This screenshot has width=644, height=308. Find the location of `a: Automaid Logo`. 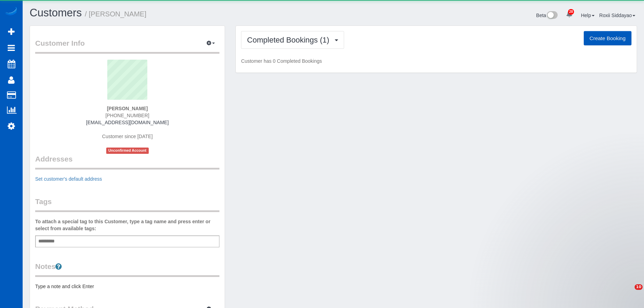

a: Automaid Logo is located at coordinates (11, 12).